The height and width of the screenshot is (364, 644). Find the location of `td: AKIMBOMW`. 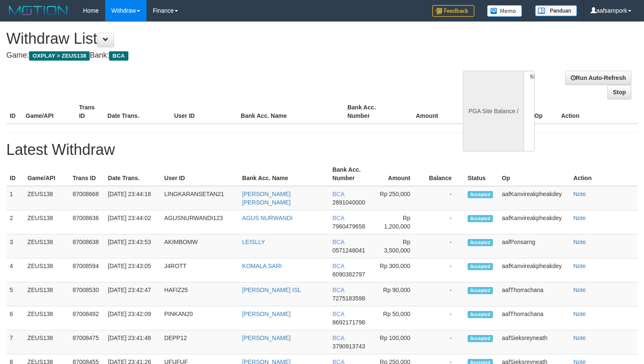

td: AKIMBOMW is located at coordinates (200, 246).